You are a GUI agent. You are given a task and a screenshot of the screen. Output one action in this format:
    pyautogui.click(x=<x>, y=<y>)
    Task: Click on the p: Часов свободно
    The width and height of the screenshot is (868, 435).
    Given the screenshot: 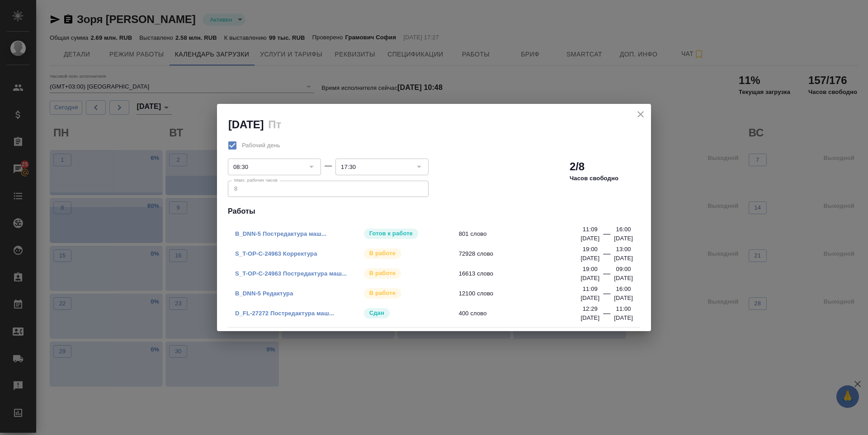 What is the action you would take?
    pyautogui.click(x=594, y=178)
    